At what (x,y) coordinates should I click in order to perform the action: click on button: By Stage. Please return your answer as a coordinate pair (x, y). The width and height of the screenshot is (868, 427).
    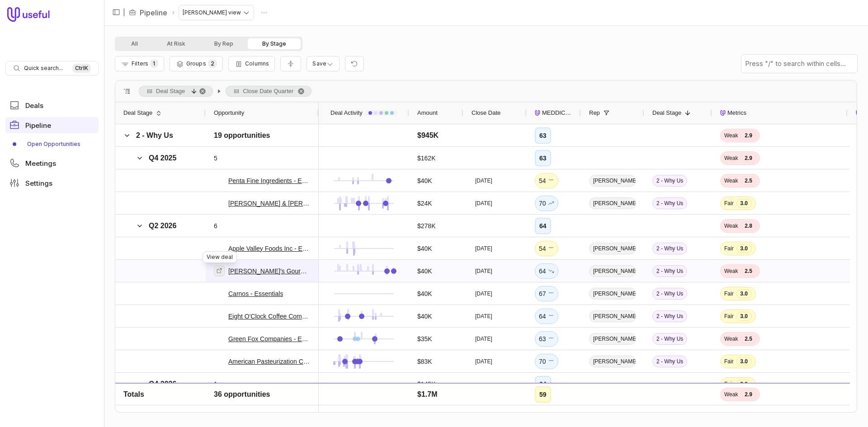
    Looking at the image, I should click on (274, 44).